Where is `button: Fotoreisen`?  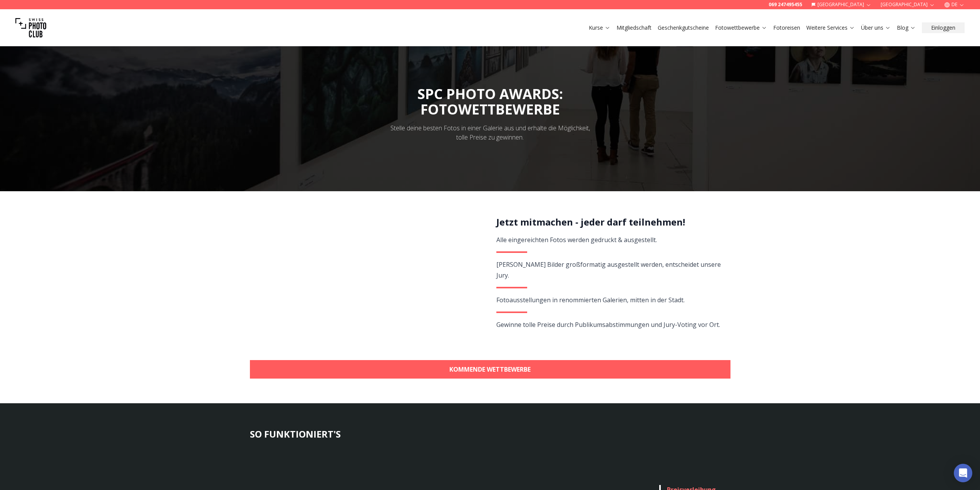
button: Fotoreisen is located at coordinates (787, 28).